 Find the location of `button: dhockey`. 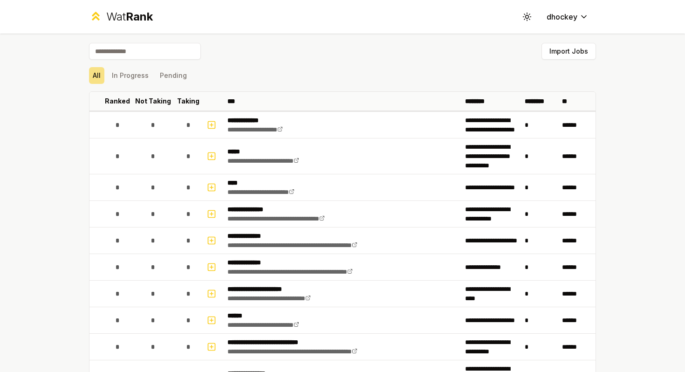

button: dhockey is located at coordinates (567, 17).